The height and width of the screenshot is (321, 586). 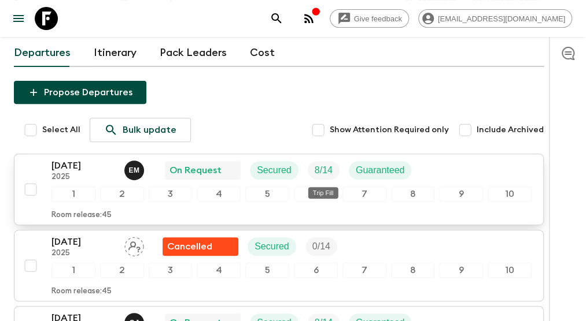 I want to click on p: 8 / 14, so click(x=323, y=171).